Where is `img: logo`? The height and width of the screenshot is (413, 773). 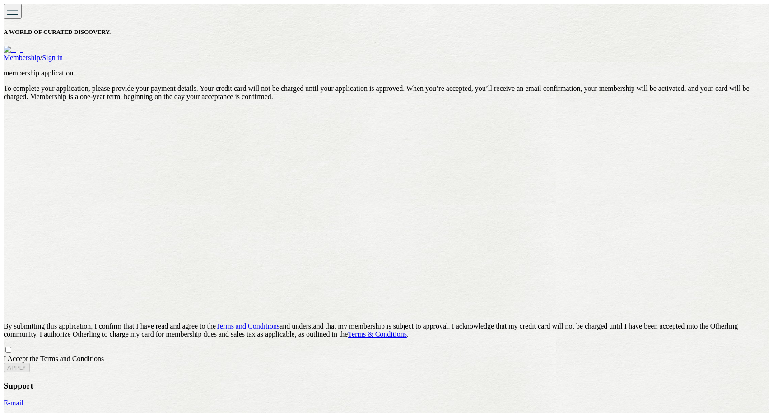 img: logo is located at coordinates (14, 50).